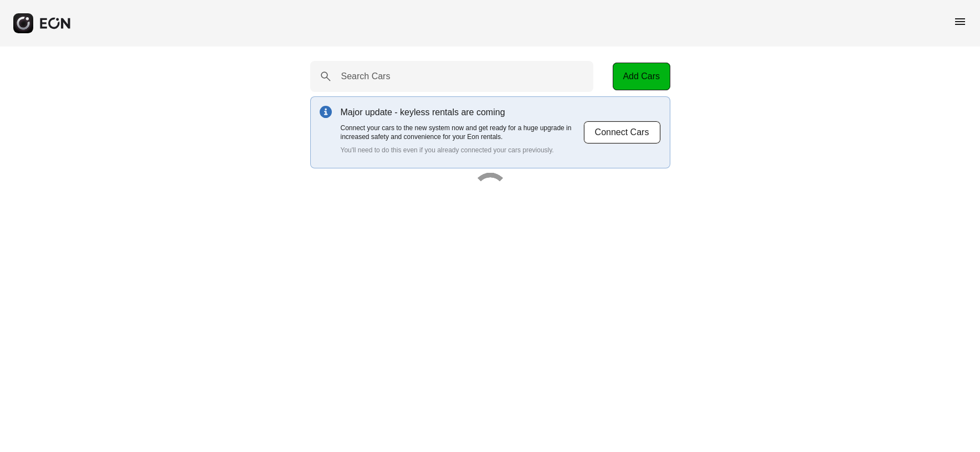 This screenshot has width=980, height=452. What do you see at coordinates (462, 150) in the screenshot?
I see `p: You'll need to do this even if you already connected your cars previously.` at bounding box center [462, 150].